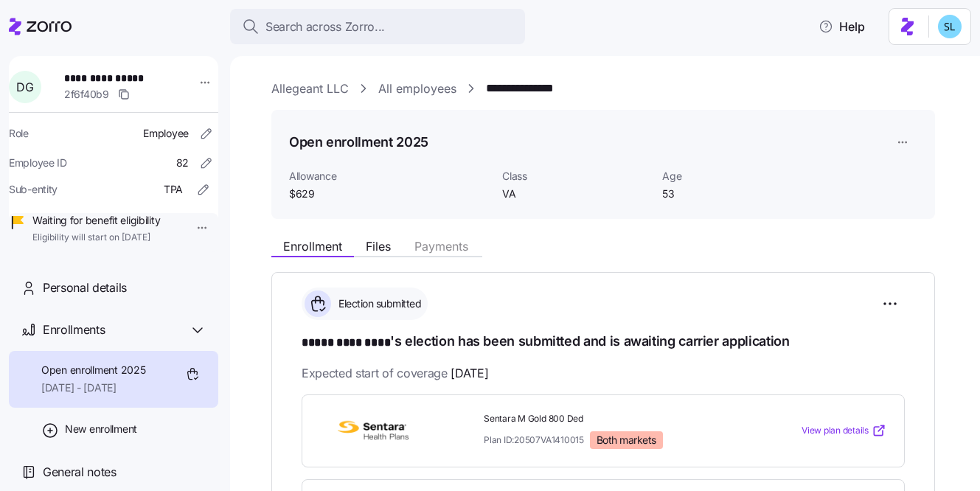 The height and width of the screenshot is (491, 980). Describe the element at coordinates (373, 431) in the screenshot. I see `img: Sentara Health Plans` at that location.